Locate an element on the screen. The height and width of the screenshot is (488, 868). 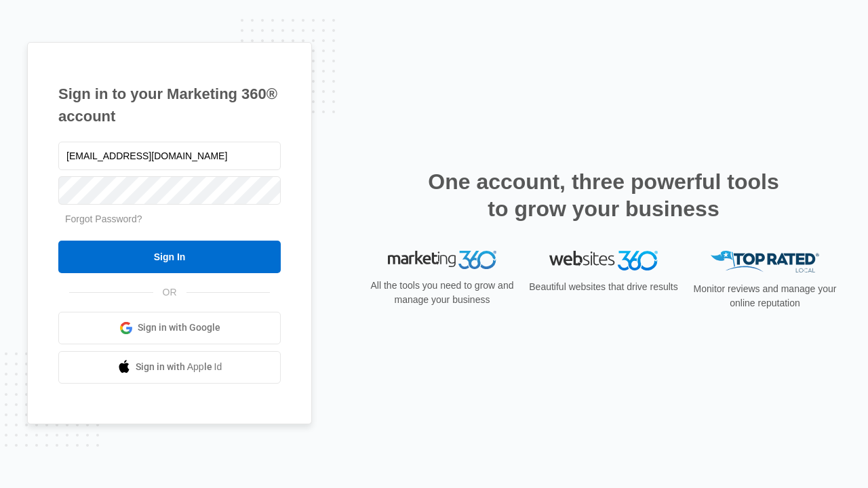
span: Sign in with Apple Id is located at coordinates (179, 367).